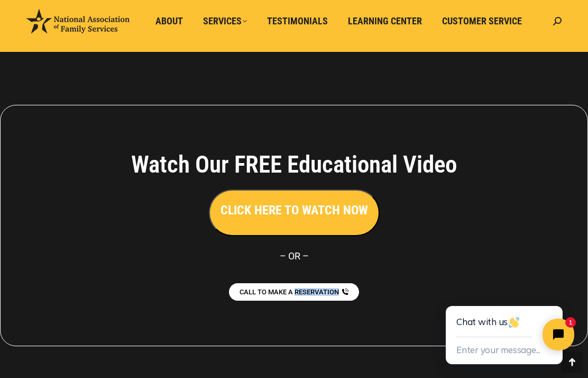 The height and width of the screenshot is (378, 588). Describe the element at coordinates (385, 21) in the screenshot. I see `span: Learning Center` at that location.